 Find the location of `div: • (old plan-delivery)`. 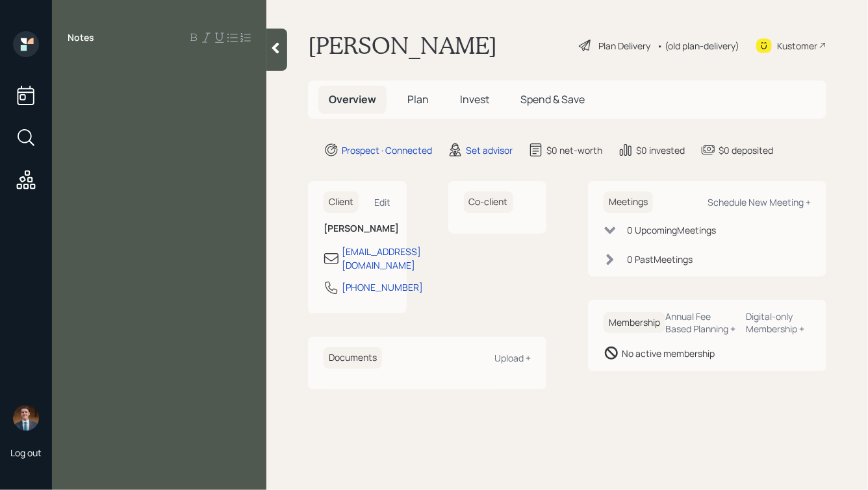

div: • (old plan-delivery) is located at coordinates (698, 45).